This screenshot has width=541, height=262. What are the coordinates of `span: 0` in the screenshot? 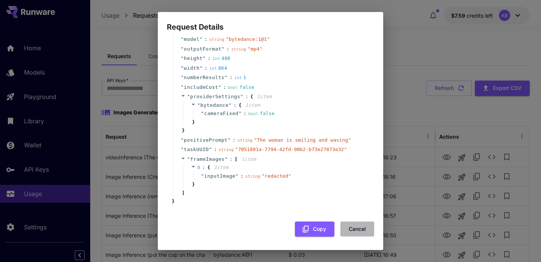 It's located at (199, 167).